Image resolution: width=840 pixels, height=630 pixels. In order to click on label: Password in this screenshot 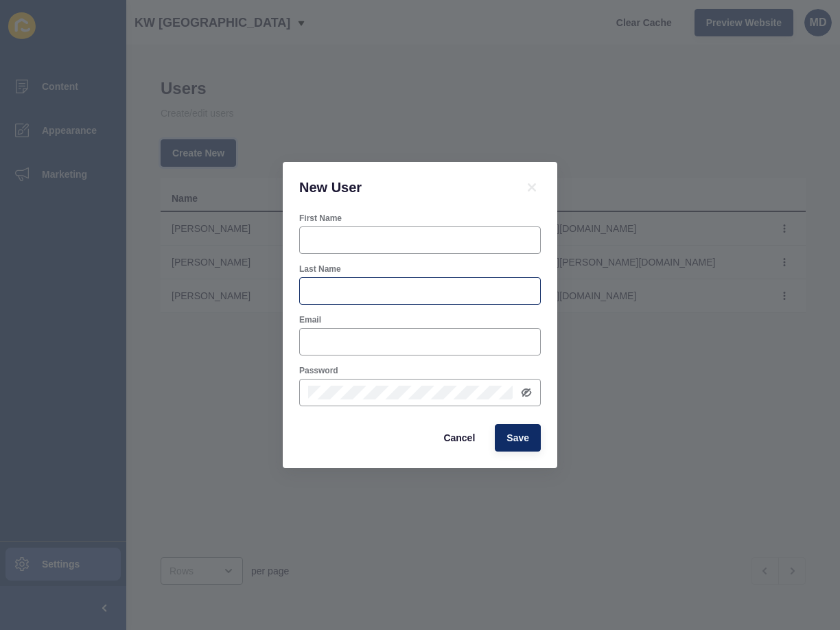, I will do `click(318, 371)`.